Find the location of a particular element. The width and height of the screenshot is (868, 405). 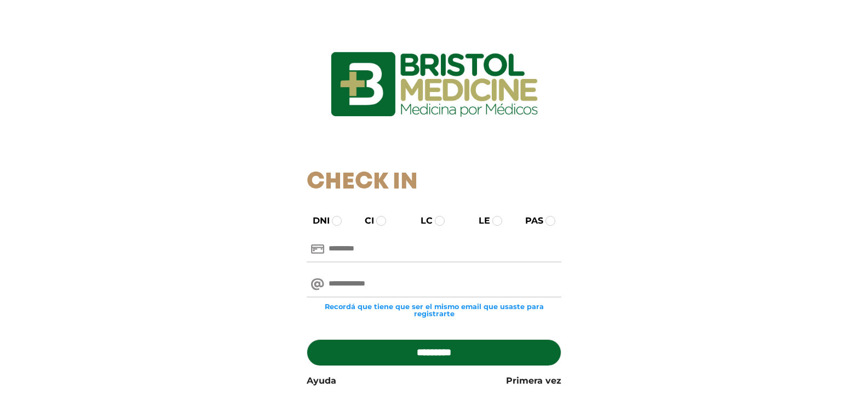

a: Primera vez is located at coordinates (533, 381).